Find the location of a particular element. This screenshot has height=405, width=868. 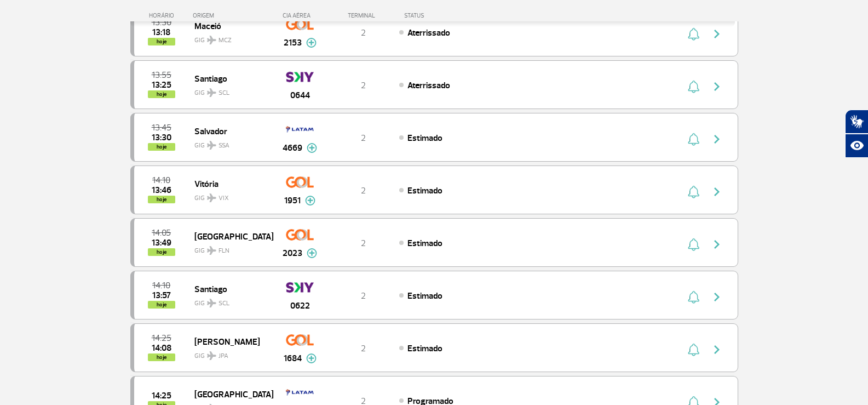

button: Abrir recursos assistivos. is located at coordinates (856, 145).